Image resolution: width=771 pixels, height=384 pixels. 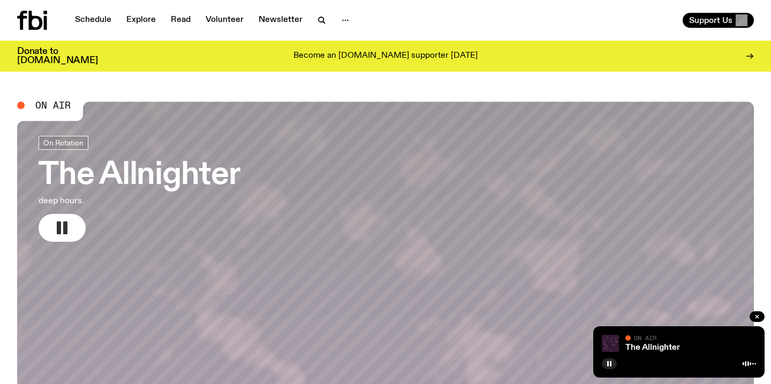 What do you see at coordinates (652, 348) in the screenshot?
I see `a: The Allnighter` at bounding box center [652, 348].